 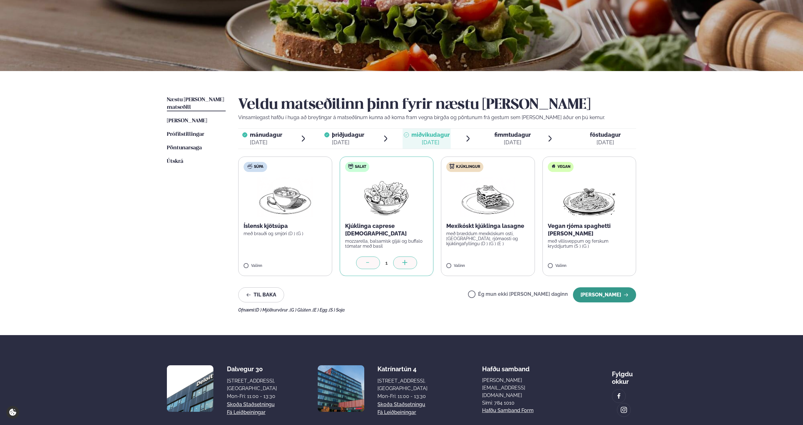 What do you see at coordinates (468, 167) in the screenshot?
I see `span: Kjúklingur` at bounding box center [468, 167].